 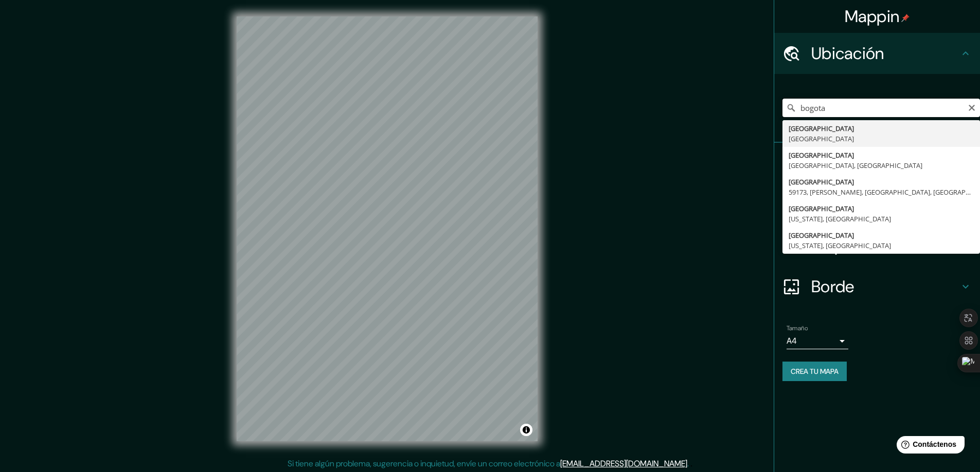 I want to click on font: Crea tu mapa, so click(x=814, y=371).